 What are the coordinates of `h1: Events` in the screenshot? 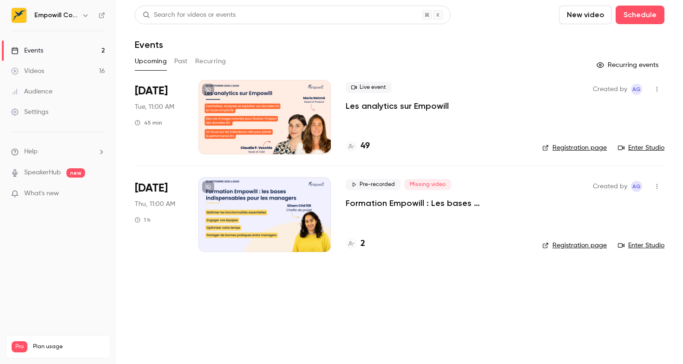 It's located at (149, 45).